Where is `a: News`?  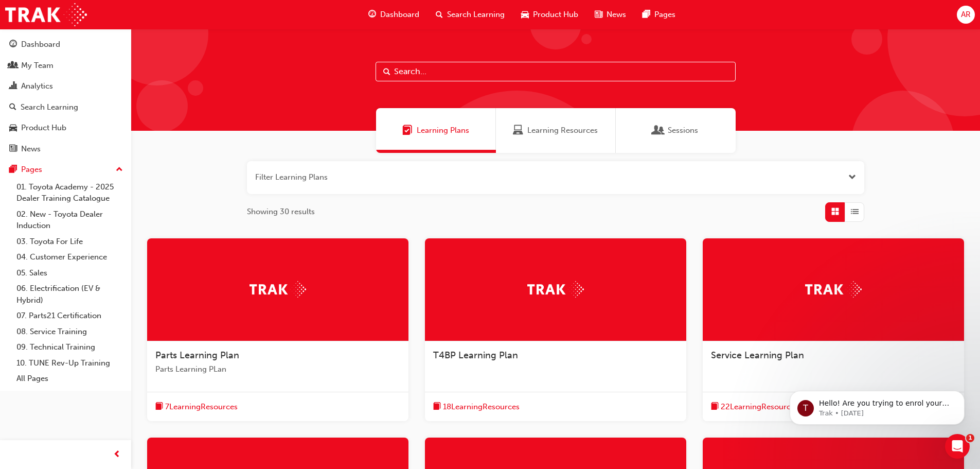 a: News is located at coordinates (66, 149).